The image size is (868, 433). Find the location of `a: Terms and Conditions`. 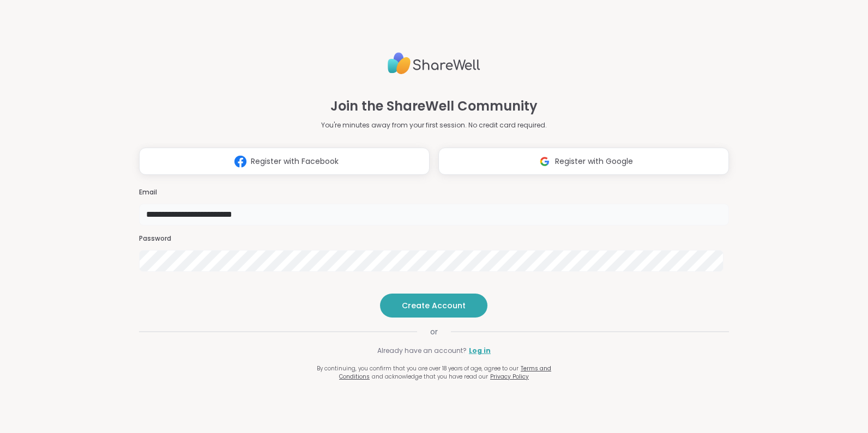

a: Terms and Conditions is located at coordinates (445, 373).